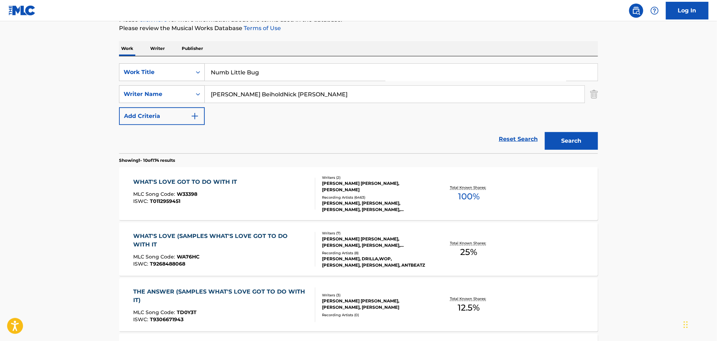 This screenshot has width=717, height=341. I want to click on a: THE ANSWER (SAMPLES WHAT'S LOVE GOT TO DO WITH IT)MLC Song Code:TD0Y3TISWC:T9306671943Writers (3)..., so click(359, 305).